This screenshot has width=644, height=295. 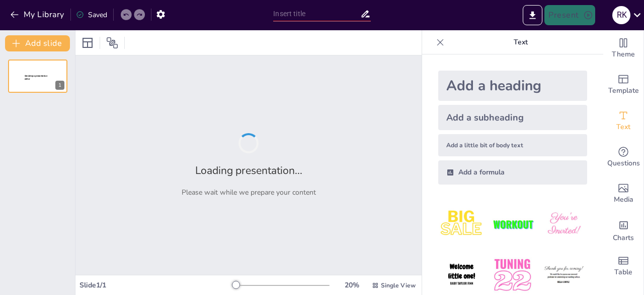 What do you see at coordinates (622, 15) in the screenshot?
I see `div: R K` at bounding box center [622, 15].